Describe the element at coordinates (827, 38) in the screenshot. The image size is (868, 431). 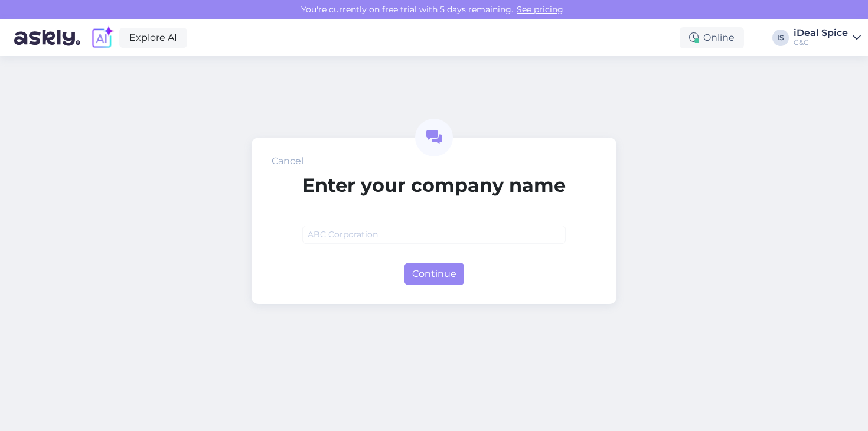
I see `a: iDeal SpiceC&C` at that location.